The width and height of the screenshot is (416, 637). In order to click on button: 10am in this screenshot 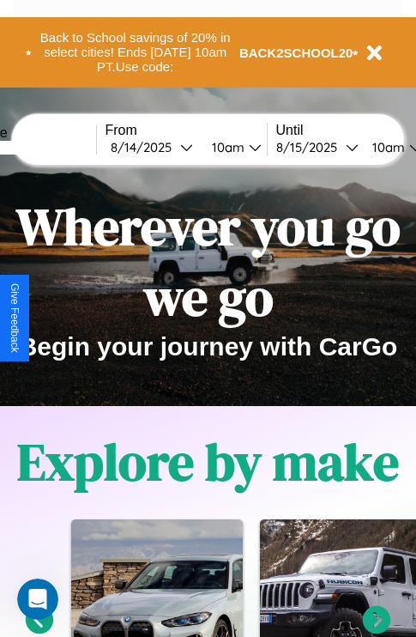, I will do `click(233, 147)`.